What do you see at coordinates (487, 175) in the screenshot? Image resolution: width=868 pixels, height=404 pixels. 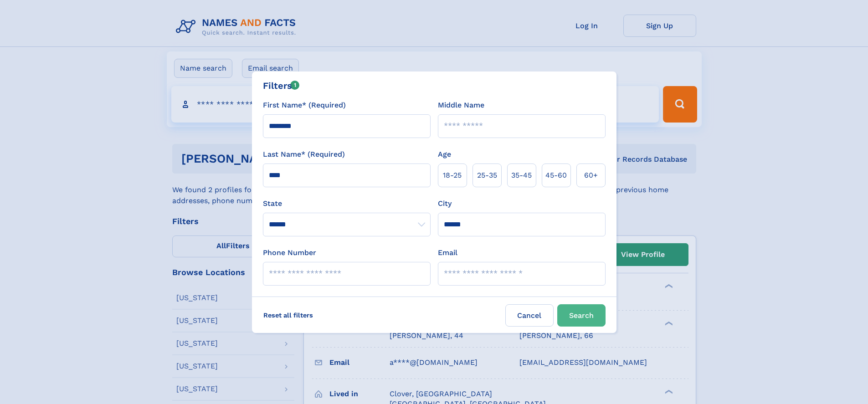 I see `span: 25‑35` at bounding box center [487, 175].